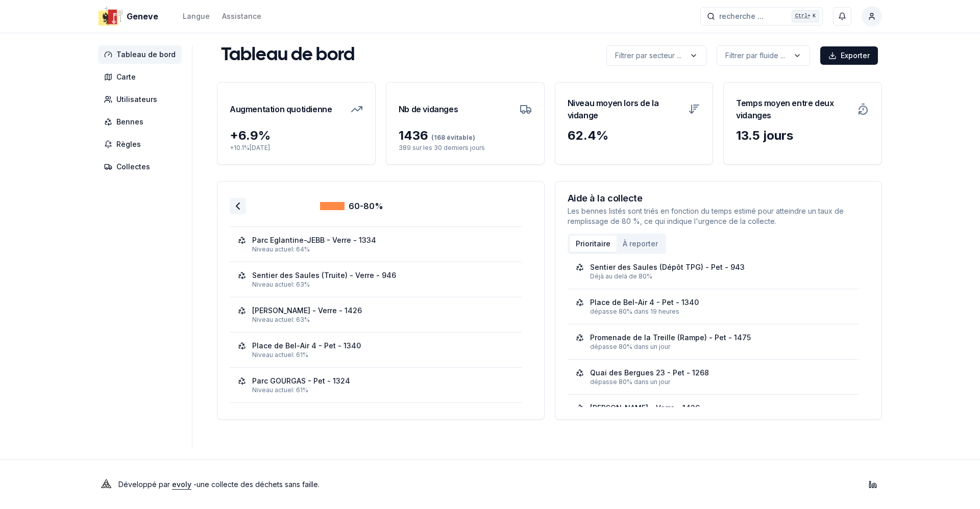  I want to click on p: Filtrer par secteur ..., so click(649, 55).